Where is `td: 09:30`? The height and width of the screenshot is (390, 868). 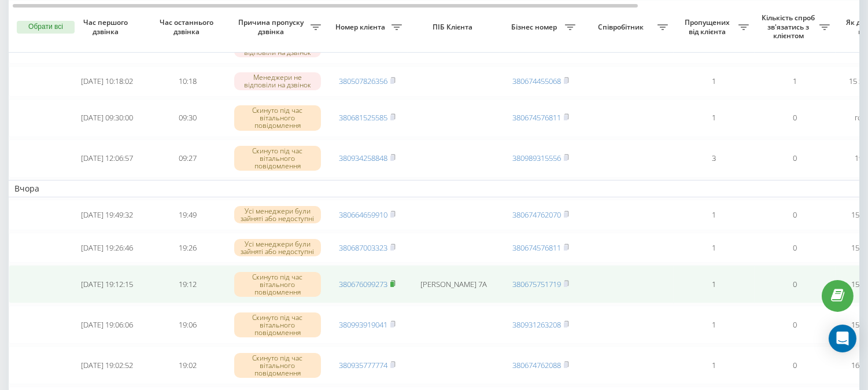
td: 09:30 is located at coordinates (188, 118).